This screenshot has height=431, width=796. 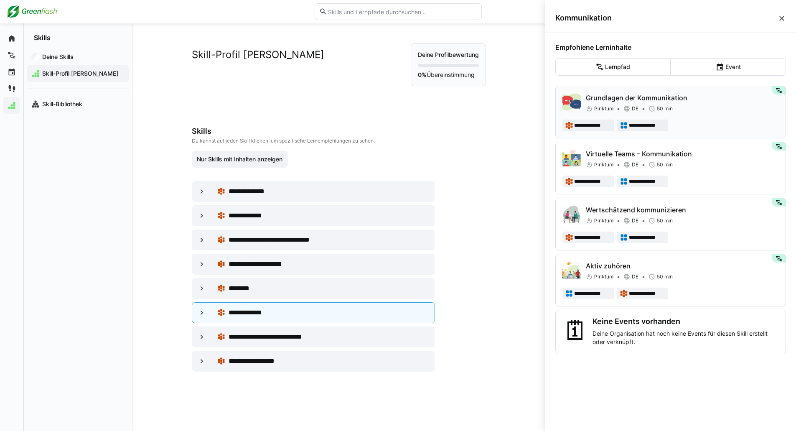 What do you see at coordinates (240, 159) in the screenshot?
I see `button: Nur Skills mit Inhalten anzeigen` at bounding box center [240, 159].